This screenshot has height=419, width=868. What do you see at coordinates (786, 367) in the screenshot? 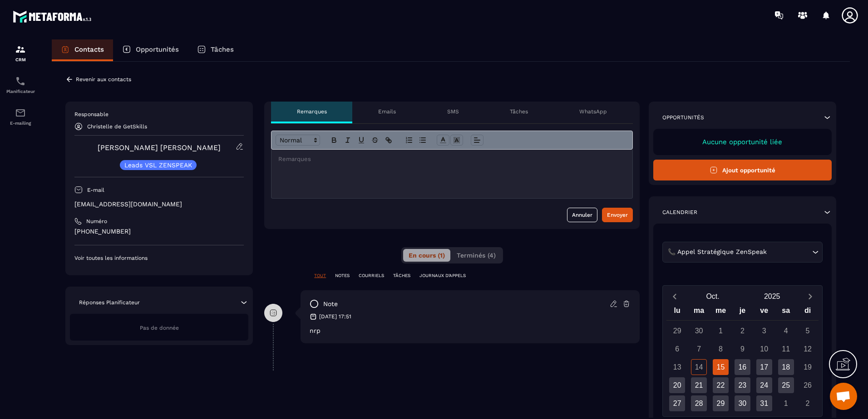
I see `div: 18` at bounding box center [786, 367].